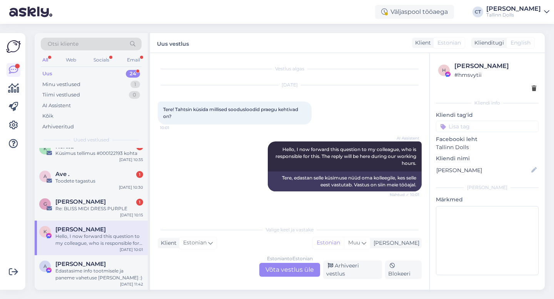 The height and width of the screenshot is (299, 554). I want to click on div: Vestlus algas, so click(290, 69).